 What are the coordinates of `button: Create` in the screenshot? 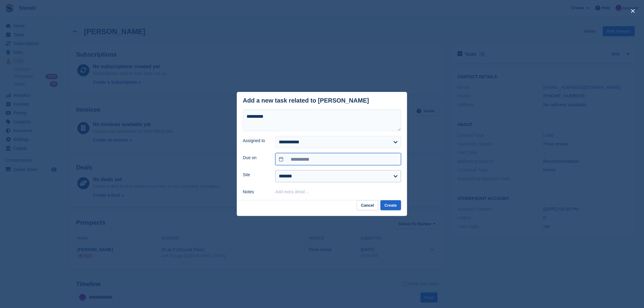 It's located at (391, 205).